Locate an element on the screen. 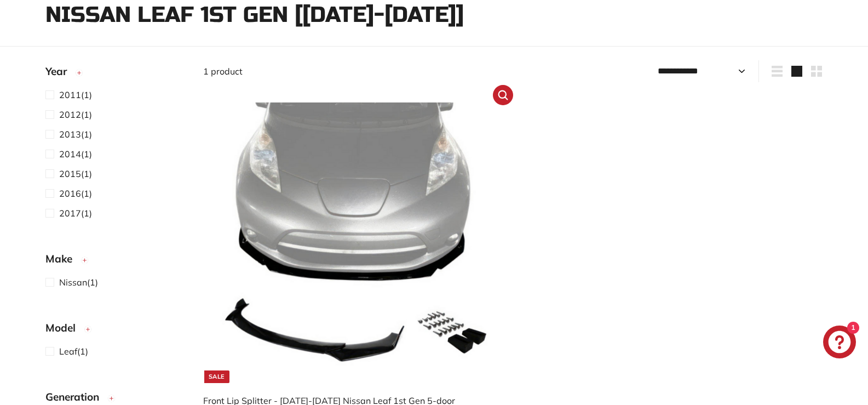 The image size is (868, 405). span: Generation is located at coordinates (76, 397).